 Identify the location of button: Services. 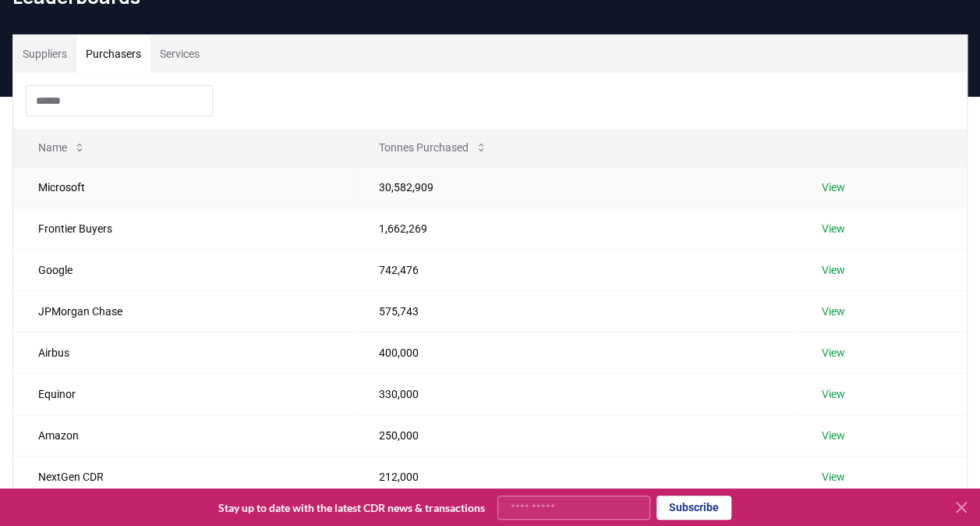
(180, 54).